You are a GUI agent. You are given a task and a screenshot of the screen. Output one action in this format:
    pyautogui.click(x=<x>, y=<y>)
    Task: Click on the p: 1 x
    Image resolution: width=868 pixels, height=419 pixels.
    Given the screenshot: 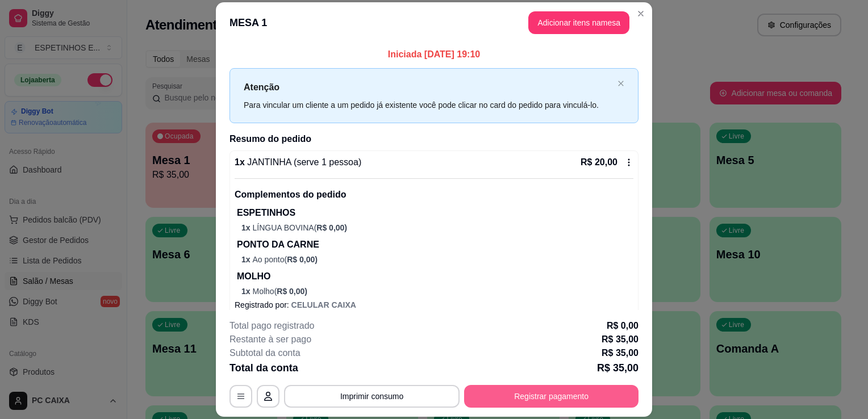 What is the action you would take?
    pyautogui.click(x=297, y=162)
    